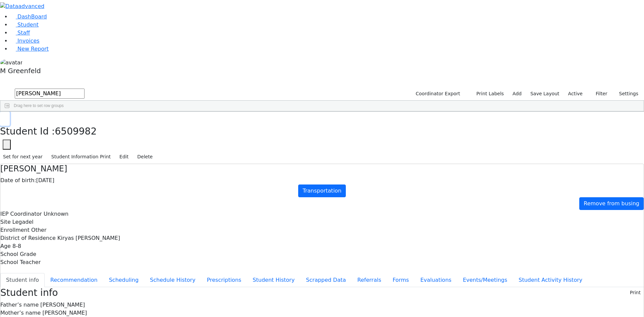 The width and height of the screenshot is (644, 317). I want to click on span: Other, so click(39, 230).